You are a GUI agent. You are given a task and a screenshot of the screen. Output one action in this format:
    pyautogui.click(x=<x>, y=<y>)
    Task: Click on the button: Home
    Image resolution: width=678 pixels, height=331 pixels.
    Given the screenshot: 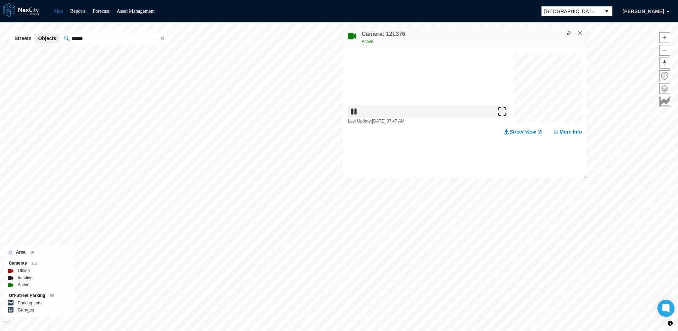 What is the action you would take?
    pyautogui.click(x=665, y=76)
    